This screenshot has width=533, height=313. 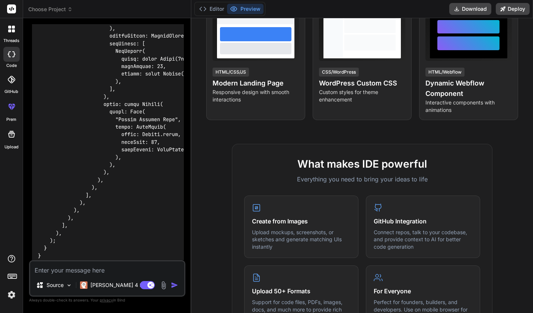 I want to click on button: Deploy, so click(x=513, y=9).